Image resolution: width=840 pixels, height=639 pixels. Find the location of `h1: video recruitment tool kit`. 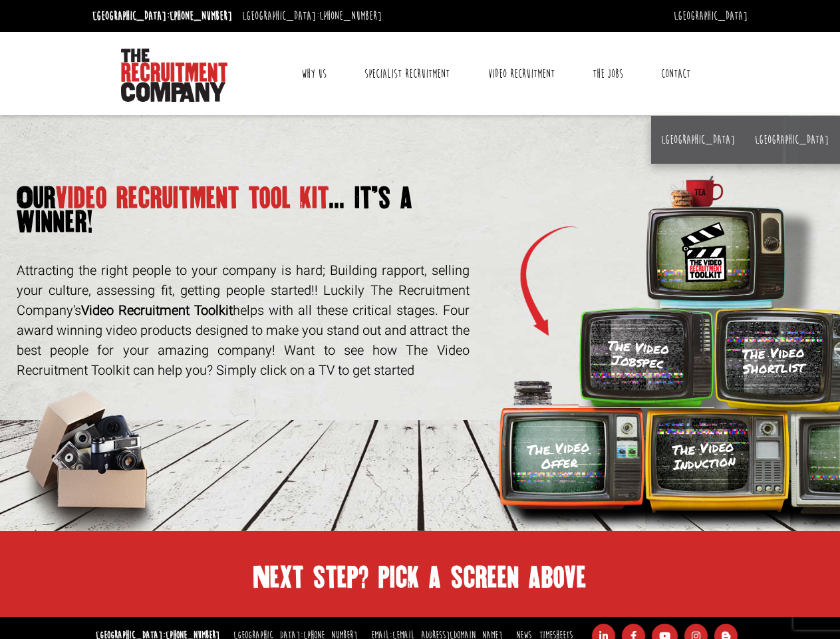

h1: video recruitment tool kit is located at coordinates (243, 210).